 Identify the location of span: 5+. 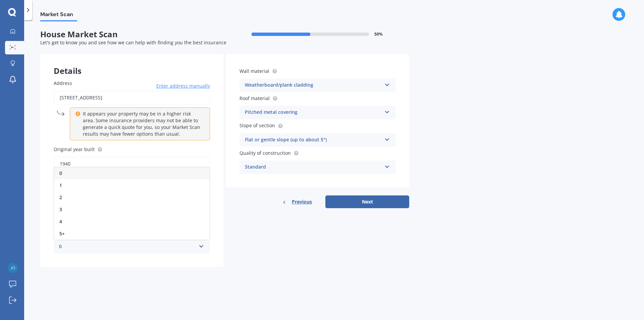
(62, 233).